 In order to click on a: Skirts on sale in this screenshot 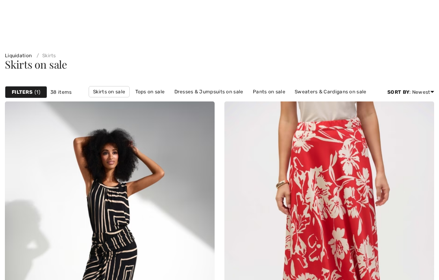, I will do `click(109, 92)`.